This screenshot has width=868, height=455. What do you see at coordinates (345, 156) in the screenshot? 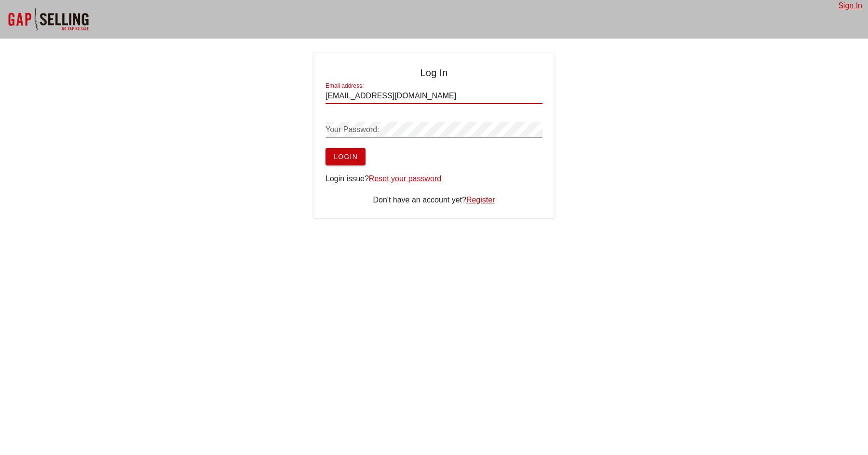
I see `button: Login` at bounding box center [345, 156].